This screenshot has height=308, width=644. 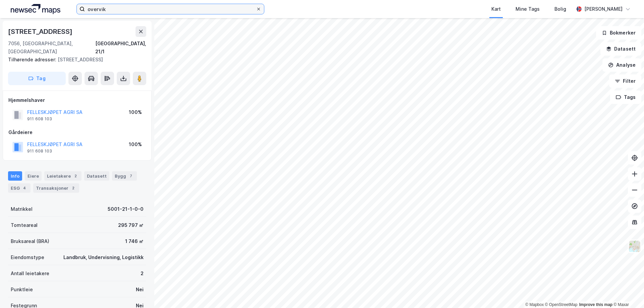 I want to click on div: Mine Tags, so click(x=528, y=9).